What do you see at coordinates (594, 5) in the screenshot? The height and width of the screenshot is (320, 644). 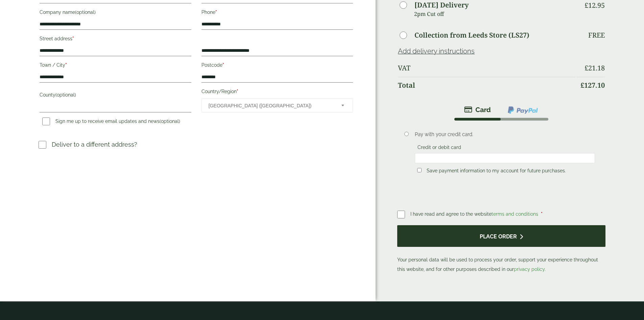 I see `bdi: 12.95` at bounding box center [594, 5].